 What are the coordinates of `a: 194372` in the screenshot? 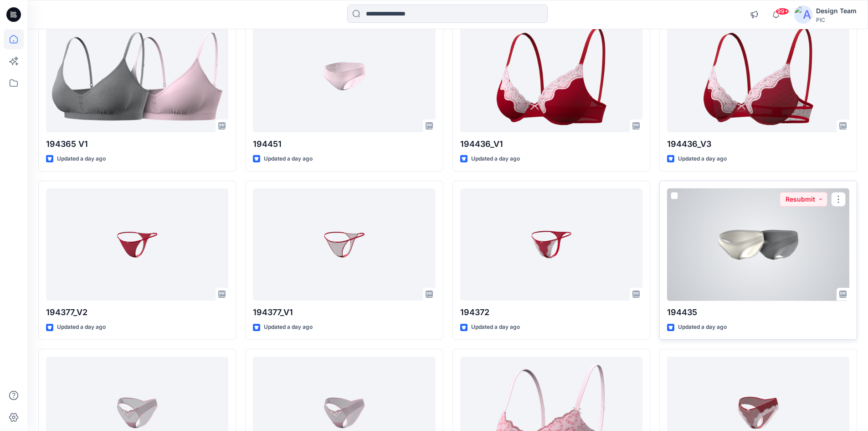 It's located at (551, 245).